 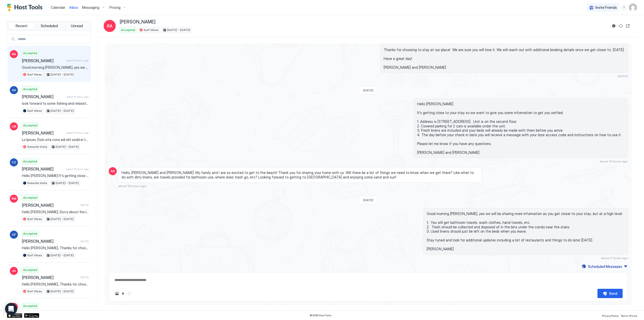 I want to click on input: Input Field, so click(x=53, y=39).